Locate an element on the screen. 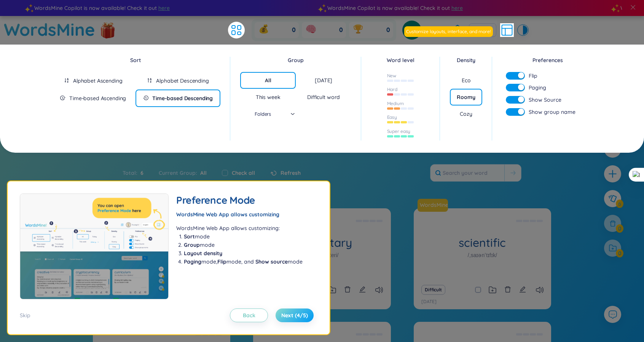  div: Cozy is located at coordinates (466, 114).